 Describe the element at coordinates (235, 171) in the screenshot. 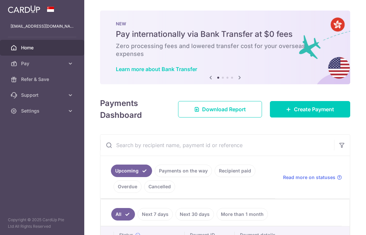

I see `a: Recipient paid` at that location.